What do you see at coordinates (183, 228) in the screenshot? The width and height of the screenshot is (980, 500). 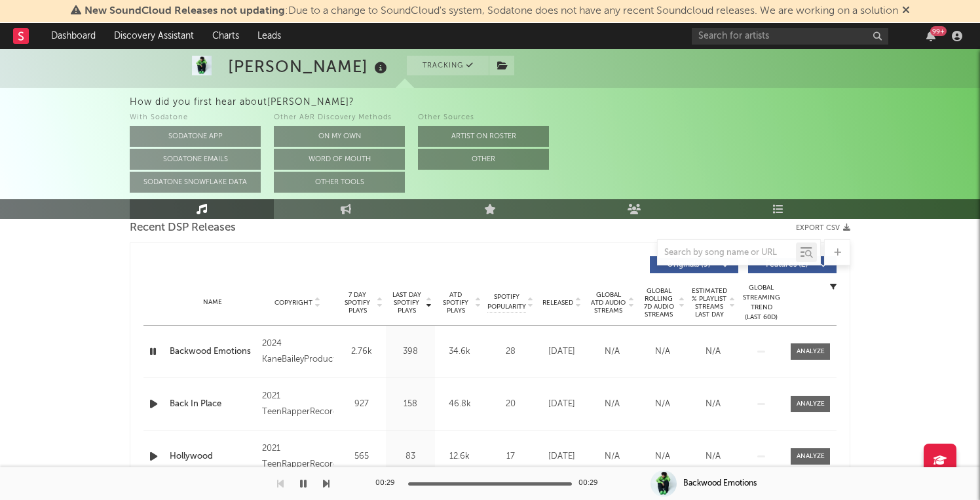 I see `span: Recent DSP Releases` at bounding box center [183, 228].